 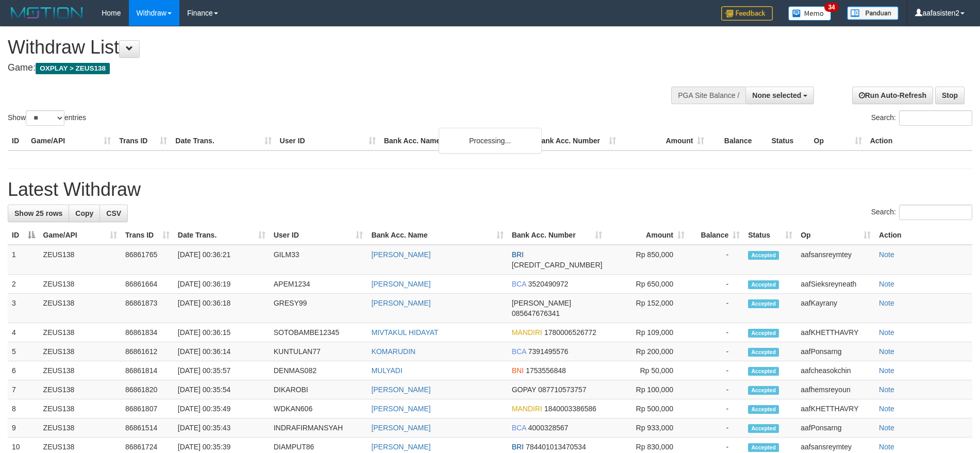 What do you see at coordinates (319, 408) in the screenshot?
I see `td: WDKAN606` at bounding box center [319, 408].